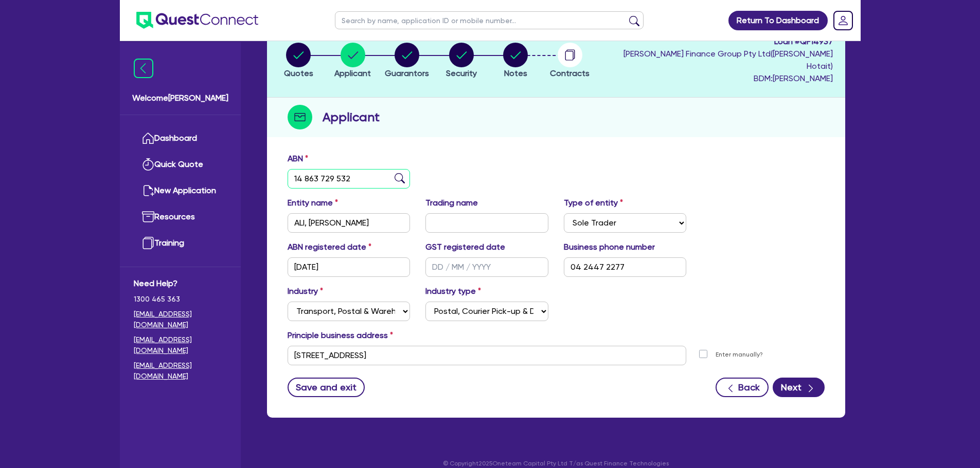 The image size is (980, 468). Describe the element at coordinates (407, 61) in the screenshot. I see `button: Guarantors` at that location.